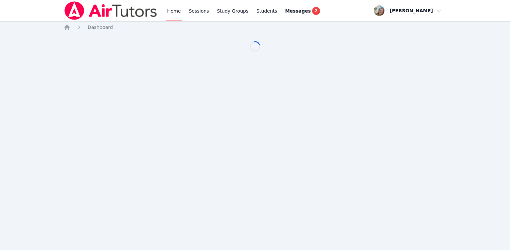 The image size is (510, 250). I want to click on nav: Breadcrumb, so click(255, 27).